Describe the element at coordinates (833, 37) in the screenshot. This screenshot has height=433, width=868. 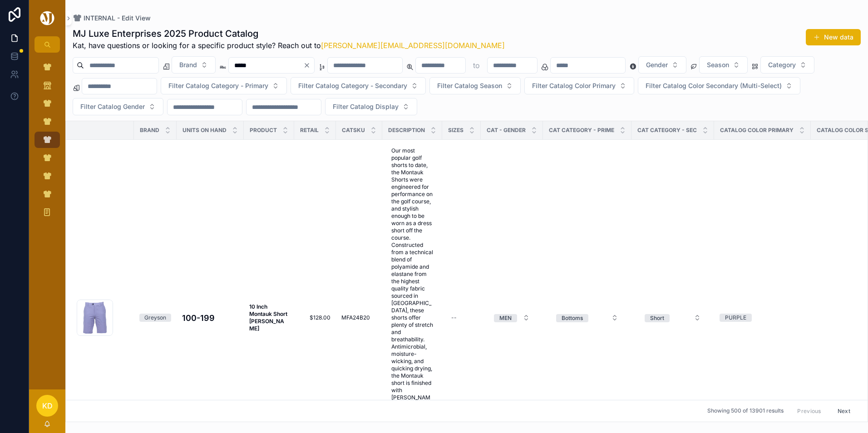
I see `button: New data` at that location.